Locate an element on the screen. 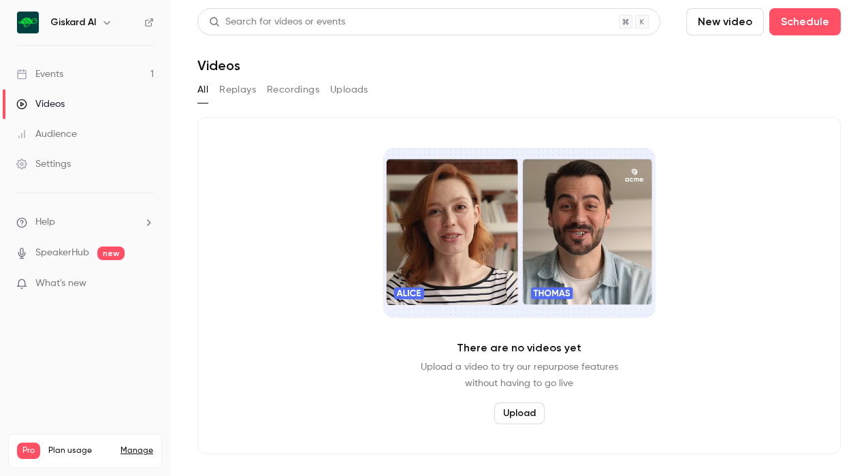  span: What's new is located at coordinates (61, 283).